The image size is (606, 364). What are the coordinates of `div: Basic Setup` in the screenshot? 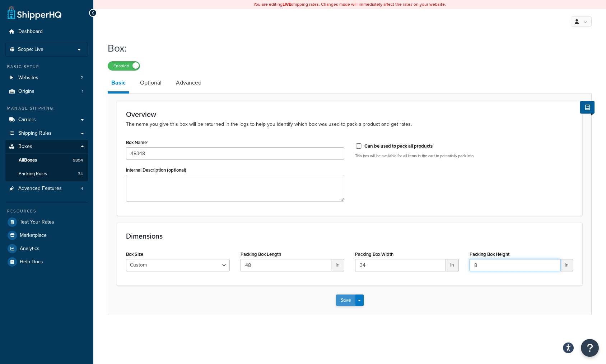 It's located at (47, 67).